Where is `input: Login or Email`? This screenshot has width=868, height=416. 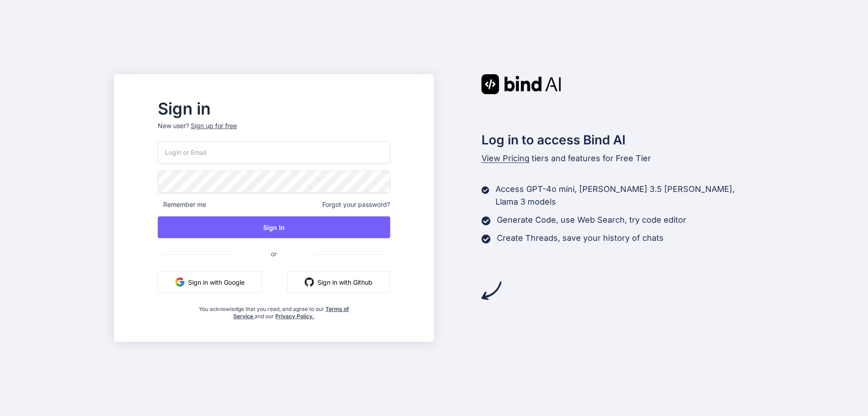
input: Login or Email is located at coordinates (274, 152).